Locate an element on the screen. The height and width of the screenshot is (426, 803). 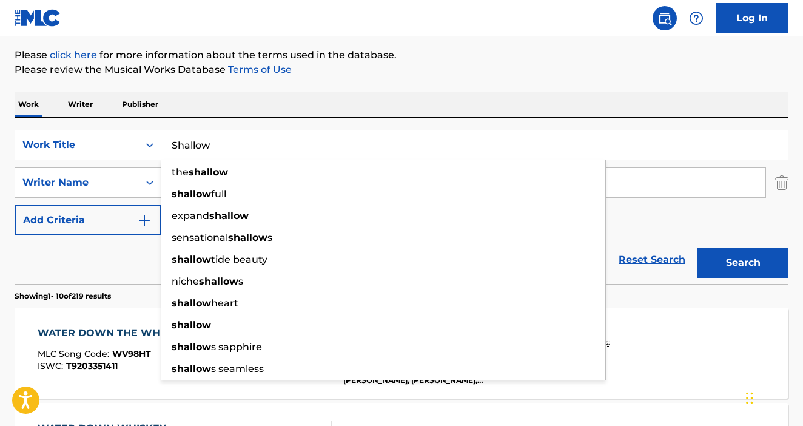
span: MLC Song Code : is located at coordinates (75, 353).